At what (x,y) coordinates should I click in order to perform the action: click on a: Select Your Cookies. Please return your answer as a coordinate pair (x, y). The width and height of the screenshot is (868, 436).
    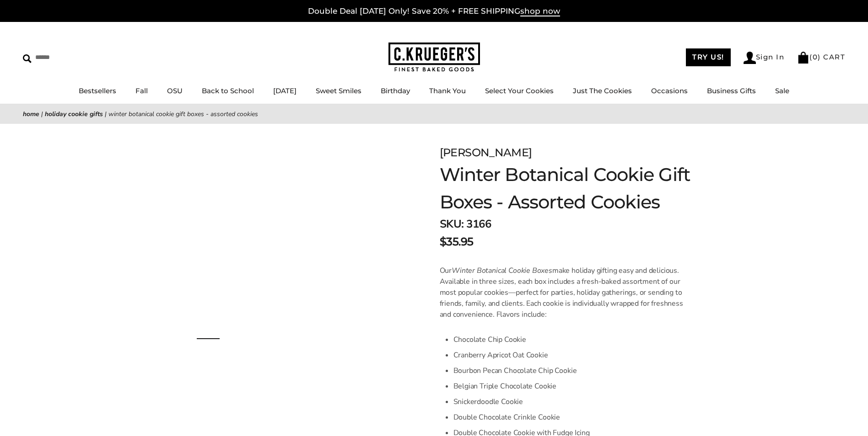
    Looking at the image, I should click on (519, 91).